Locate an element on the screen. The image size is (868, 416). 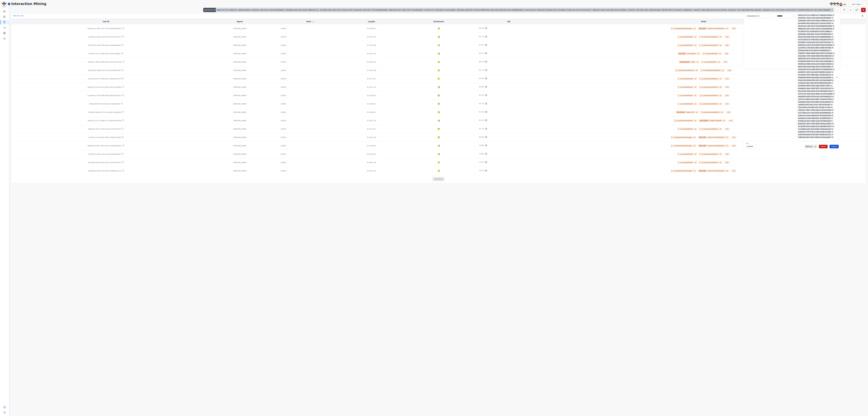
div: 00:13:47 is located at coordinates (371, 79).